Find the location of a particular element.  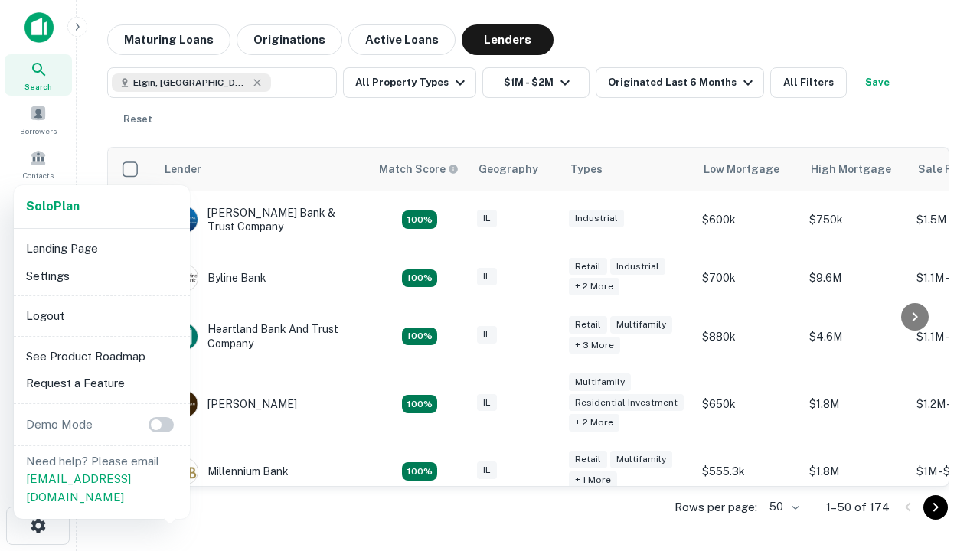

a: SoloPlan is located at coordinates (52, 206).